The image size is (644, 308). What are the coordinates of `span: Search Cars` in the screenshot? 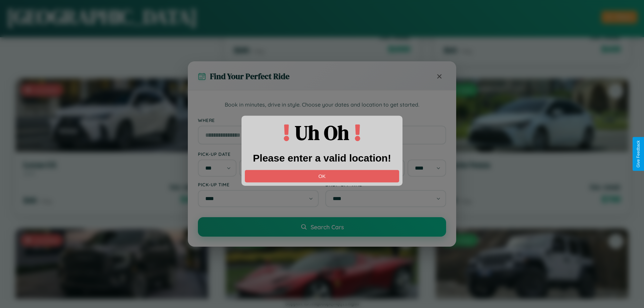 It's located at (327, 227).